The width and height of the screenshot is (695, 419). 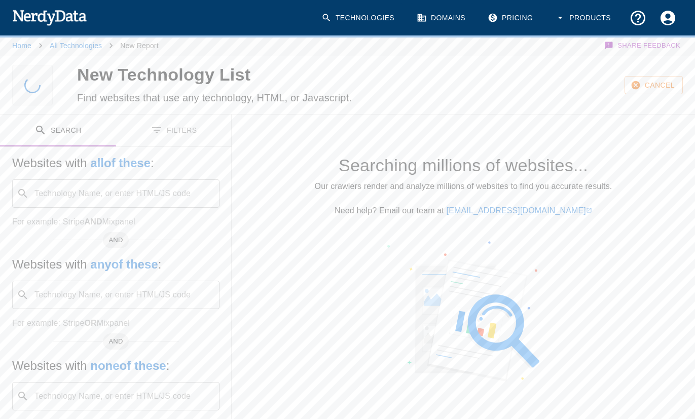 I want to click on b: all of these, so click(x=120, y=163).